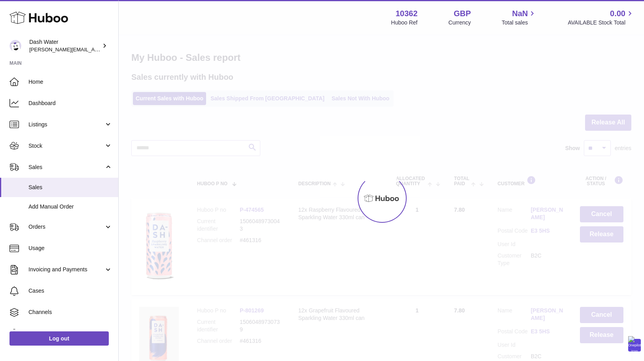  I want to click on span: Add Manual Order, so click(70, 207).